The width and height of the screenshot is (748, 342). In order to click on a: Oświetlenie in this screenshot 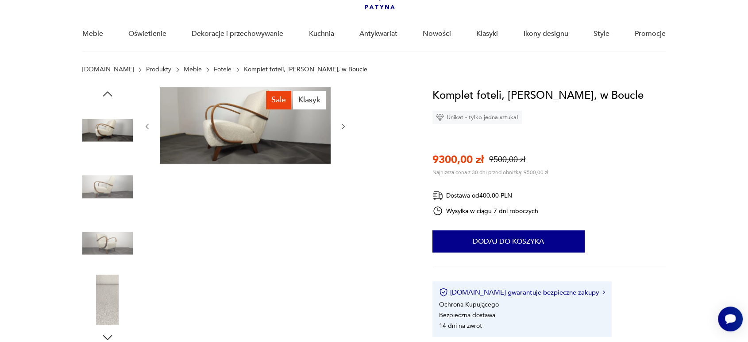, I will do `click(147, 34)`.